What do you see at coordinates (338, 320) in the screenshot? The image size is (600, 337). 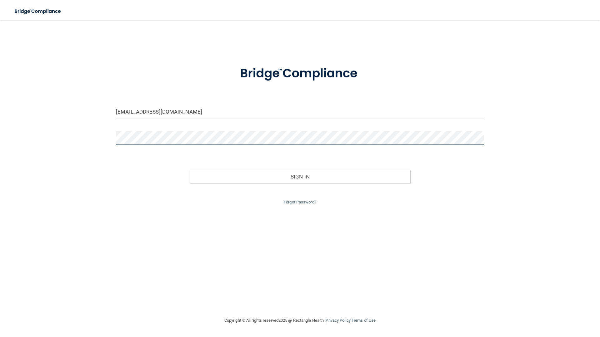 I see `a: Privacy Policy` at bounding box center [338, 320].